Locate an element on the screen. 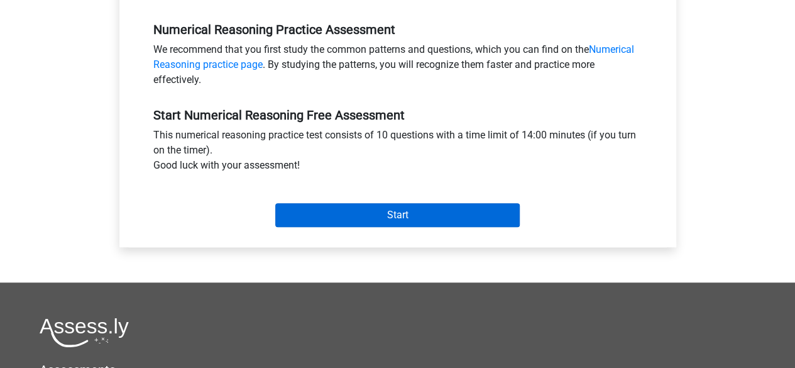 This screenshot has width=795, height=368. h5: Start Numerical Reasoning Free Assessment is located at coordinates (398, 115).